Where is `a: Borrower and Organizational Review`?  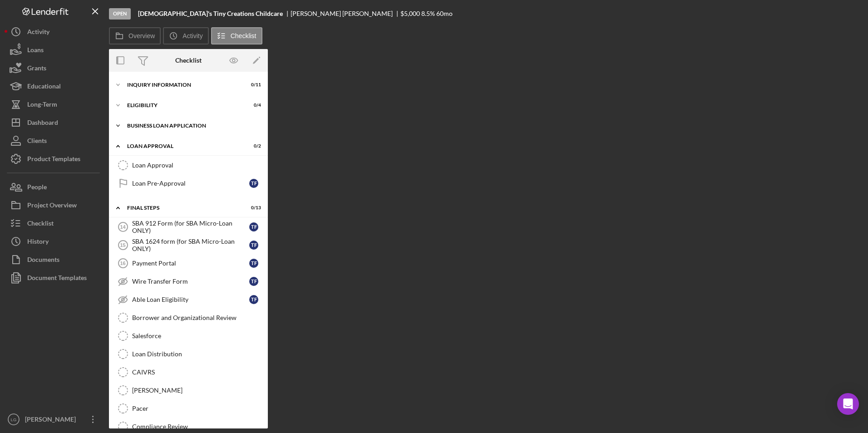
a: Borrower and Organizational Review is located at coordinates (188, 317).